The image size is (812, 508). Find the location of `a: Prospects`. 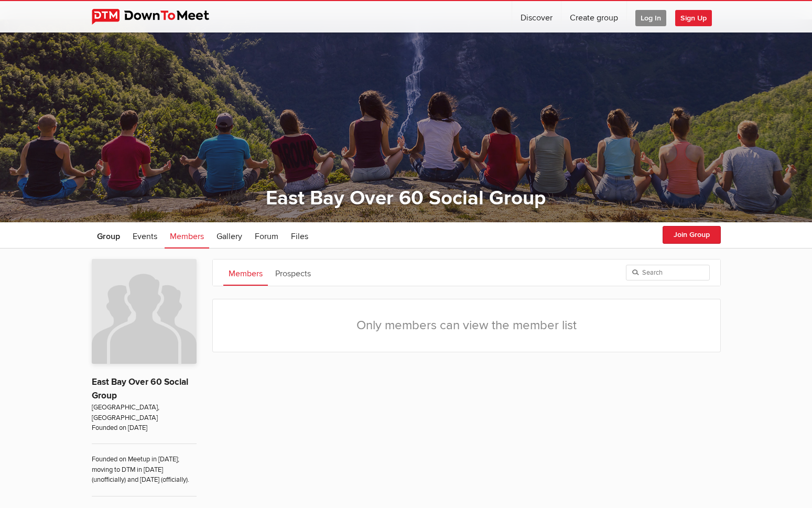

a: Prospects is located at coordinates (293, 273).